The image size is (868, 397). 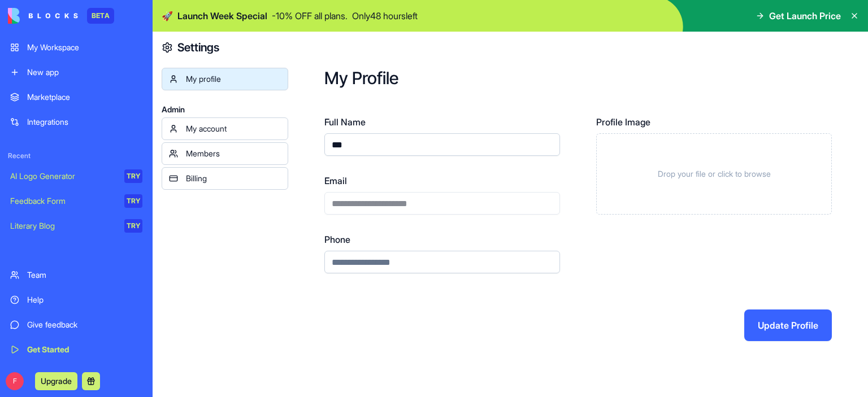 What do you see at coordinates (76, 300) in the screenshot?
I see `a: Help` at bounding box center [76, 300].